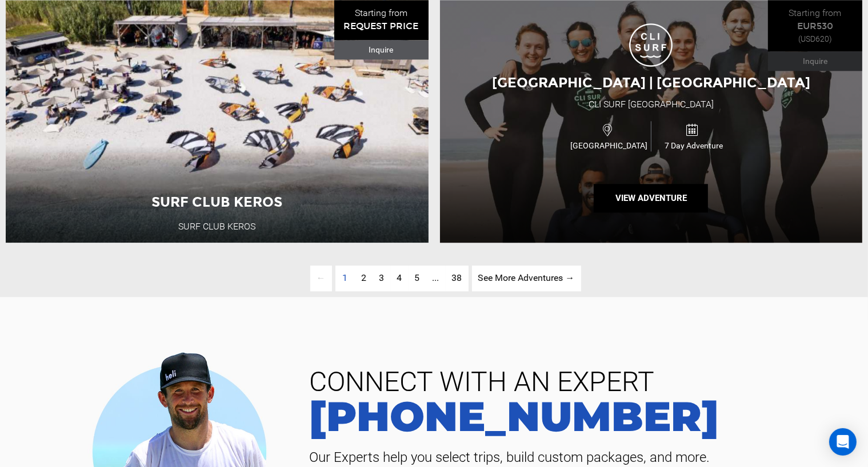  Describe the element at coordinates (400, 277) in the screenshot. I see `span: 4` at that location.